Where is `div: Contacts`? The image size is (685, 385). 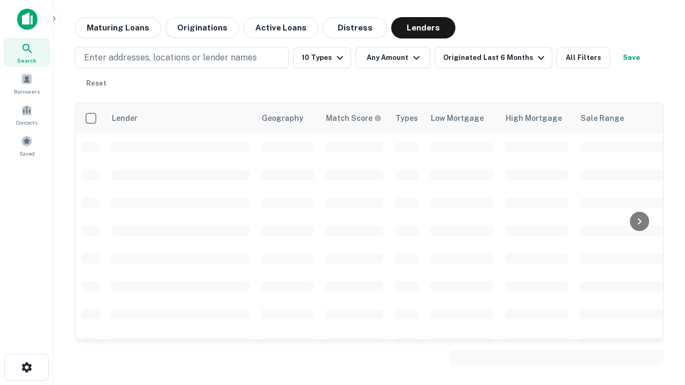 div: Contacts is located at coordinates (27, 115).